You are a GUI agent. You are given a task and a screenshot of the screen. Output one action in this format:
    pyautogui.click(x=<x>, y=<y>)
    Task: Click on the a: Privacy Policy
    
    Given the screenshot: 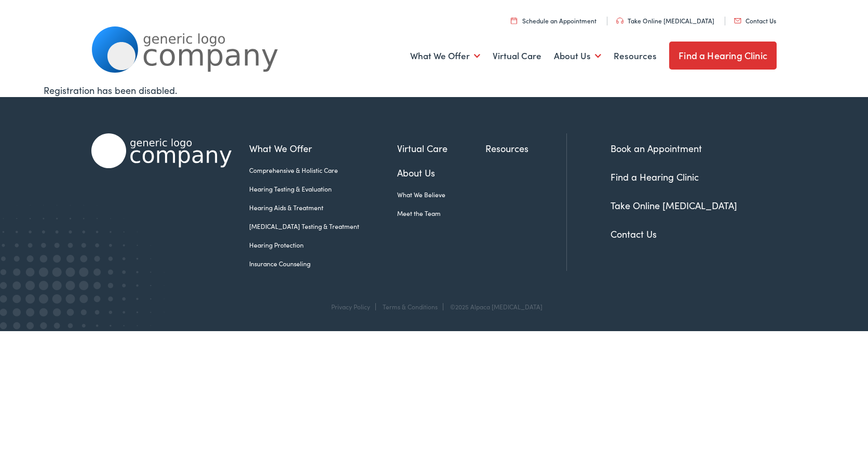 What is the action you would take?
    pyautogui.click(x=350, y=306)
    